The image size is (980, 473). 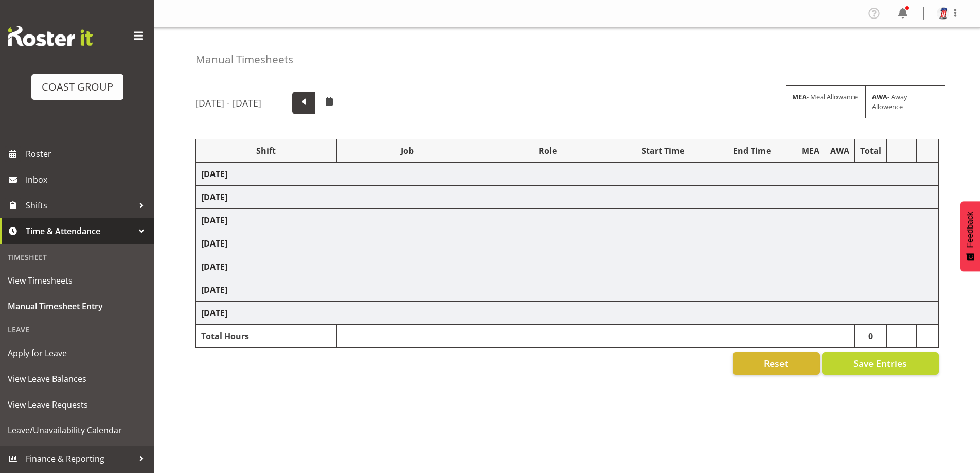 I want to click on img: harley-wongpayuke2a02cfbbb7d6b0b72bf82c4d2da330d.png, so click(x=943, y=13).